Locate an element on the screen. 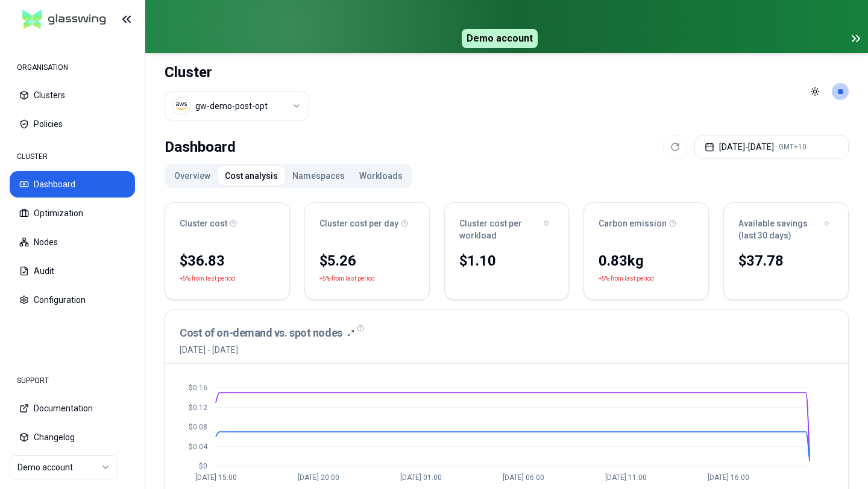 This screenshot has height=489, width=868. button: Optimization is located at coordinates (72, 213).